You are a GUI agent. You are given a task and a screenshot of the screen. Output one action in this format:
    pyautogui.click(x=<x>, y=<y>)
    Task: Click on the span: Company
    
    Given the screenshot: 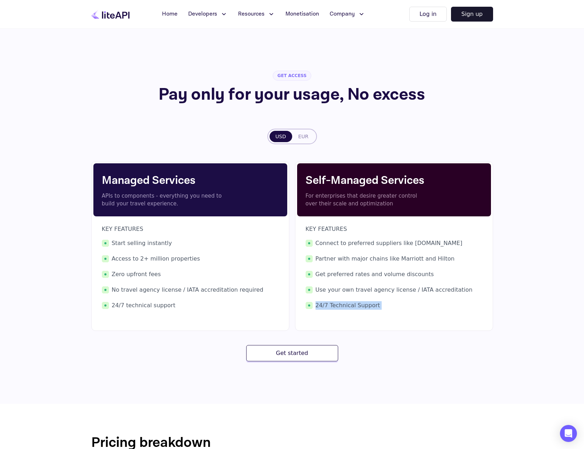 What is the action you would take?
    pyautogui.click(x=342, y=14)
    